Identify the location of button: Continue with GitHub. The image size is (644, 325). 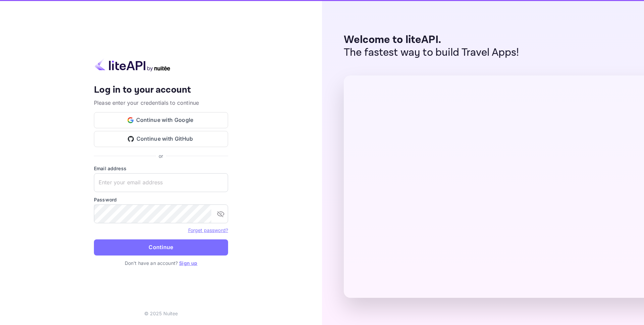
(161, 139).